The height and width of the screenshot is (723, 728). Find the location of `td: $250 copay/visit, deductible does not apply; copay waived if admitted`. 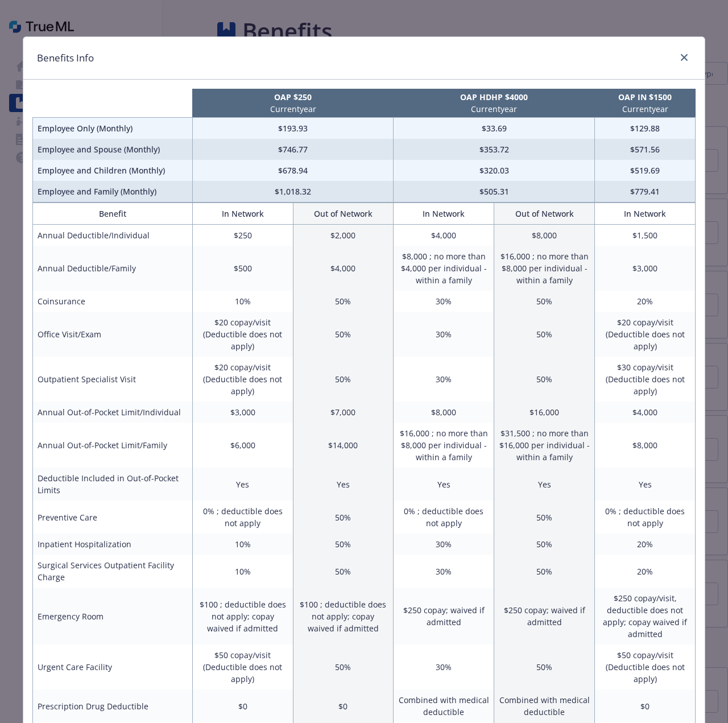

td: $250 copay/visit, deductible does not apply; copay waived if admitted is located at coordinates (645, 616).